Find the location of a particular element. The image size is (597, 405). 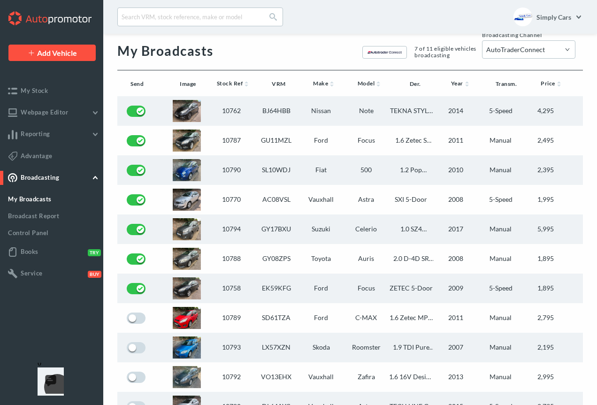

div: 5,995 is located at coordinates (545, 229).